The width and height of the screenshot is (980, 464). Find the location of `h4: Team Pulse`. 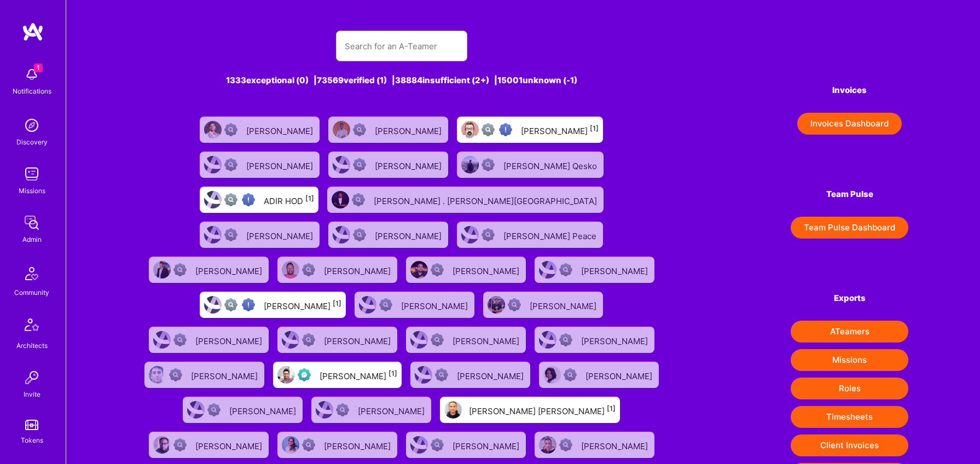

h4: Team Pulse is located at coordinates (849, 194).